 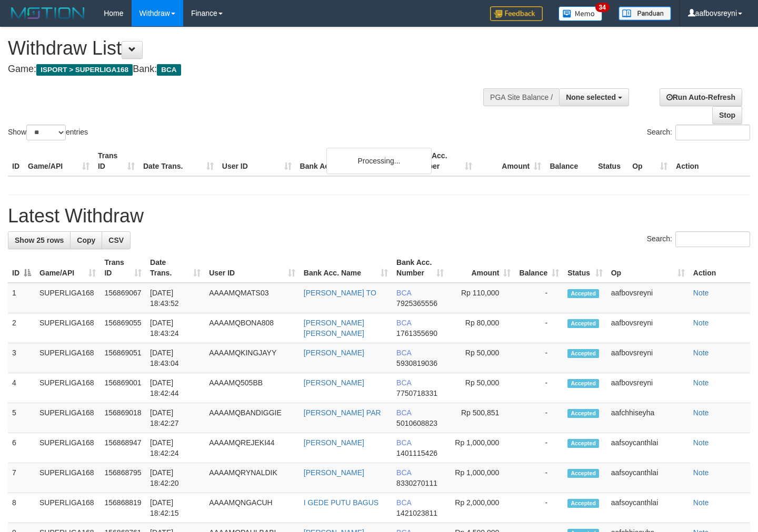 What do you see at coordinates (442, 161) in the screenshot?
I see `th: Bank Acc. Number` at bounding box center [442, 161].